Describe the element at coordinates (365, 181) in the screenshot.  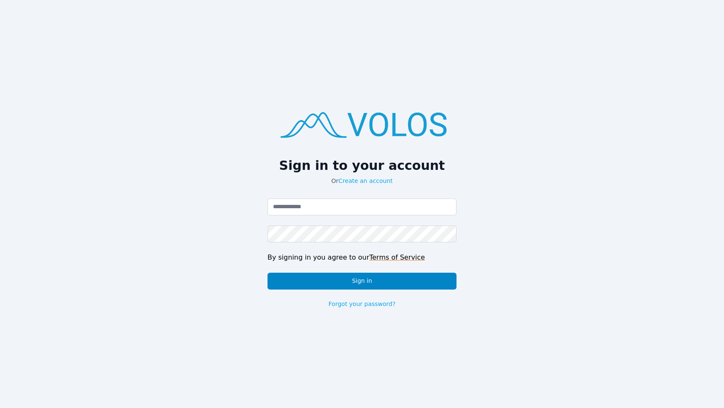
I see `a: Create an account` at that location.